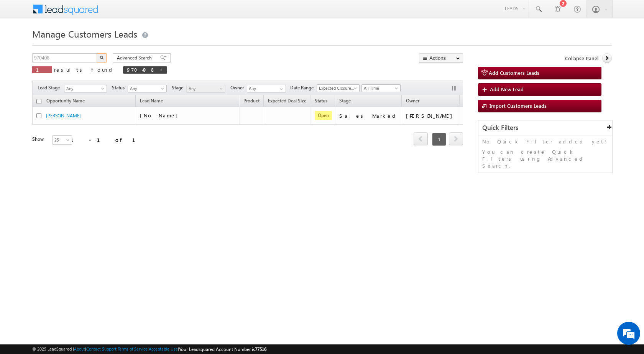 This screenshot has height=354, width=644. What do you see at coordinates (62, 140) in the screenshot?
I see `span: 25` at bounding box center [62, 140].